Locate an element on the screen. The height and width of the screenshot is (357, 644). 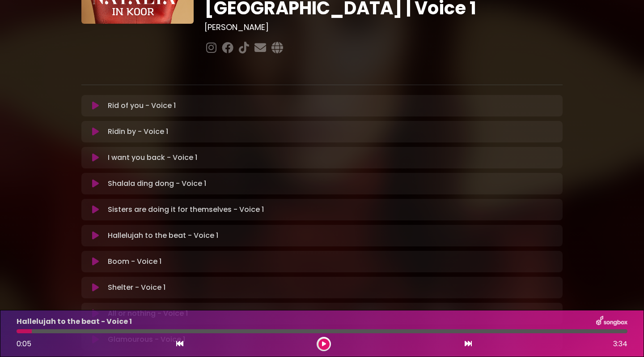
p: Sisters are doing it for themselves - Voice 1 is located at coordinates (185, 209).